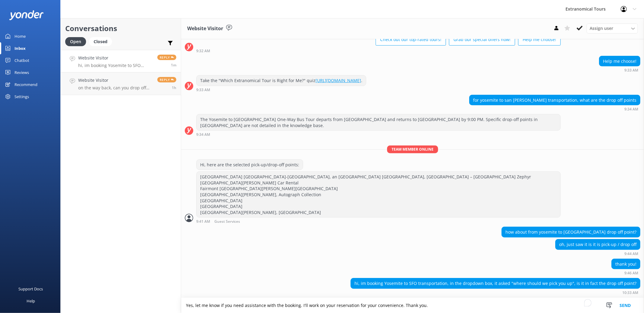  What do you see at coordinates (121, 29) in the screenshot?
I see `h2: Conversations` at bounding box center [121, 29].